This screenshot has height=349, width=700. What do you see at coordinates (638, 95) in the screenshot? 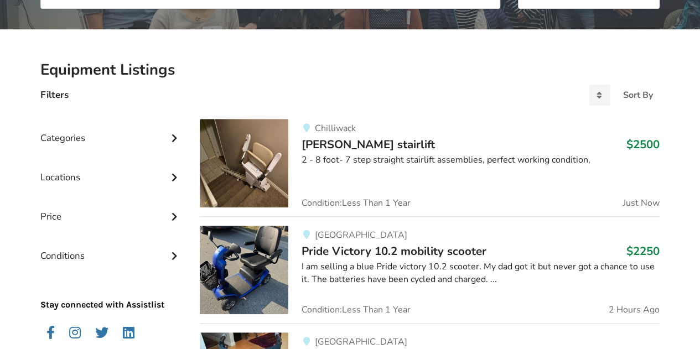
I see `div: Sort By` at bounding box center [638, 95].